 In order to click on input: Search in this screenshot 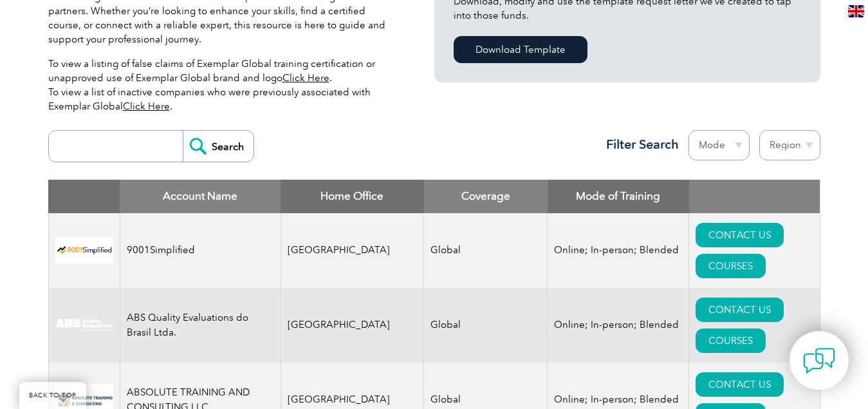, I will do `click(218, 146)`.